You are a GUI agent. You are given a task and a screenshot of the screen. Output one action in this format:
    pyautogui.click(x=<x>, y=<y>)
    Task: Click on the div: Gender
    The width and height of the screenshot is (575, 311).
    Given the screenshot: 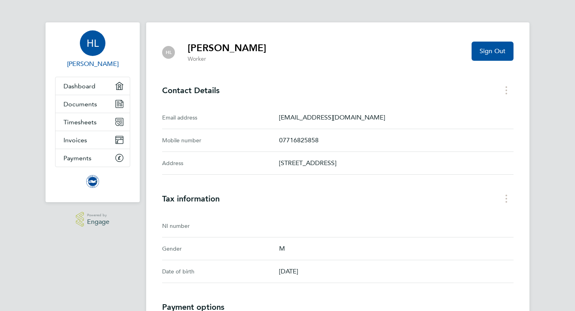 What is the action you would take?
    pyautogui.click(x=220, y=248)
    